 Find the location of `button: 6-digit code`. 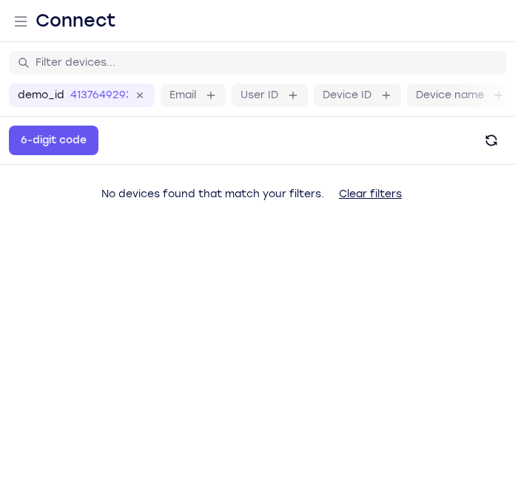

button: 6-digit code is located at coordinates (53, 140).